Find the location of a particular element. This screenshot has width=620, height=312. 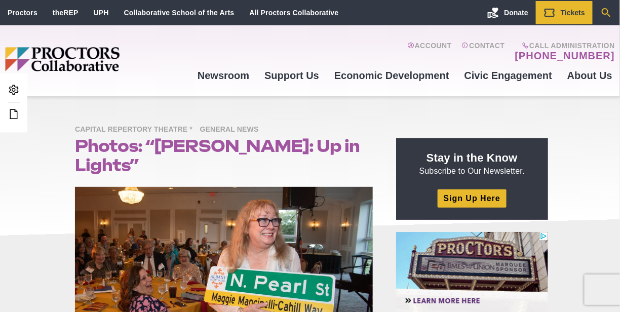

a: theREP is located at coordinates (65, 13).